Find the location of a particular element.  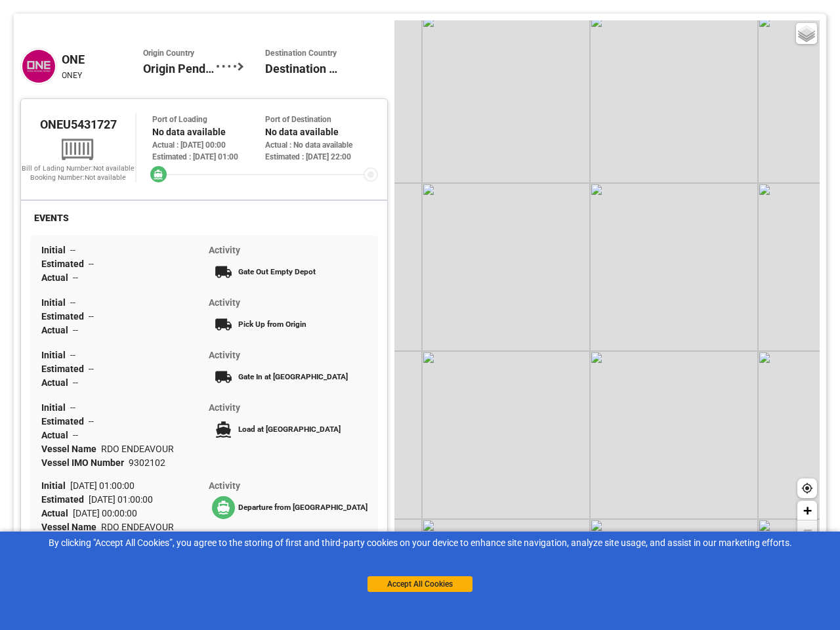

span: ONEY is located at coordinates (71, 75).